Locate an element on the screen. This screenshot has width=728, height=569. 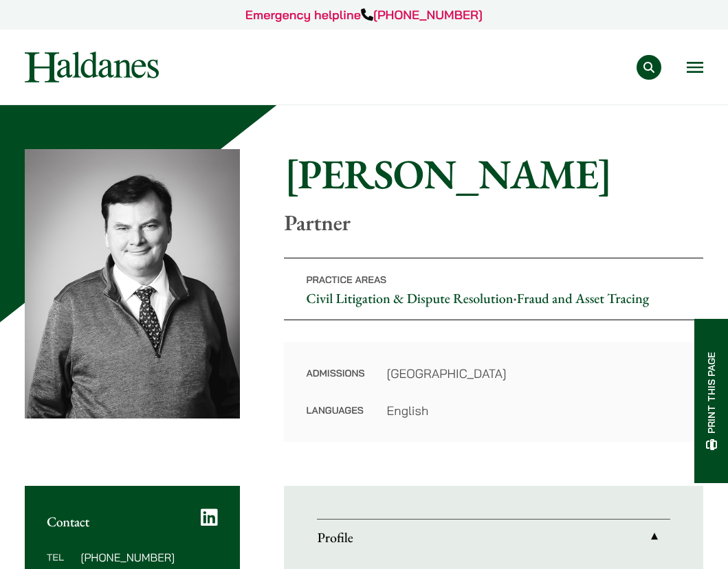
a: Fraud and Asset Tracing is located at coordinates (583, 299).